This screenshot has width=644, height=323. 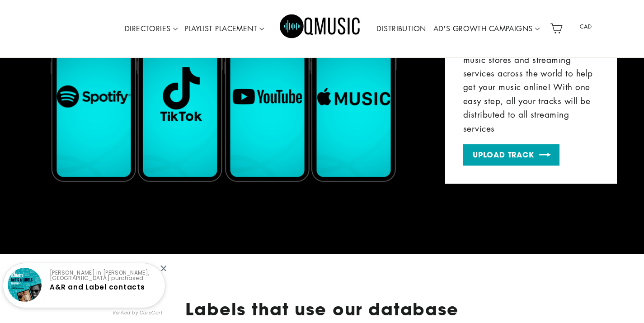 What do you see at coordinates (511, 155) in the screenshot?
I see `a: UPLOAD TRACK` at bounding box center [511, 155].